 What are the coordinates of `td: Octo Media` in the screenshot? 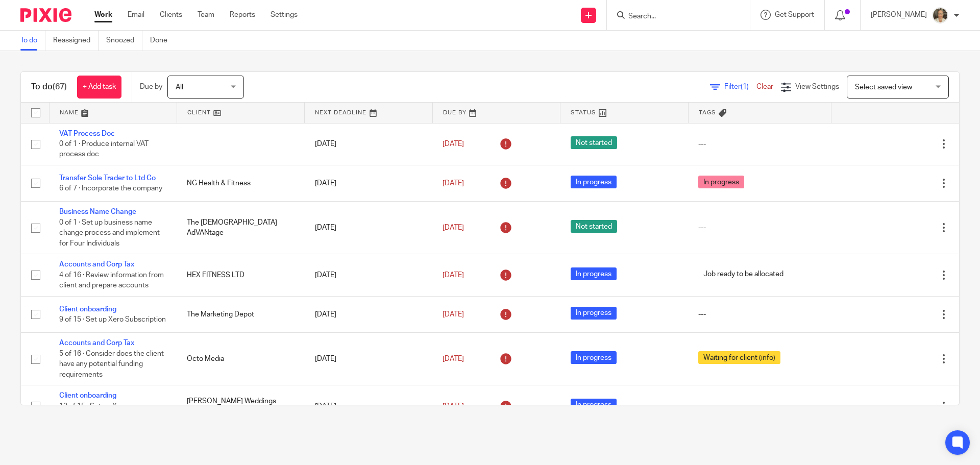 It's located at (241, 359).